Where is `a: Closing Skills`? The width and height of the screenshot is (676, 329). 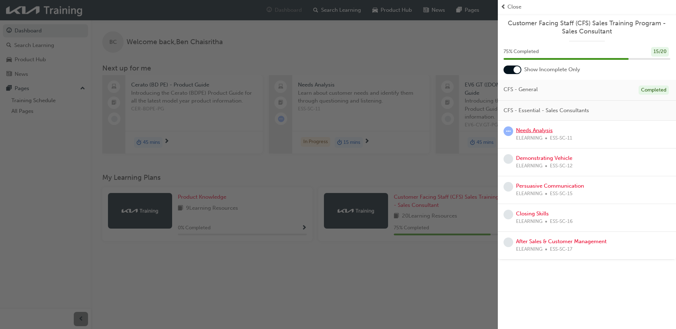
a: Closing Skills is located at coordinates (533, 214).